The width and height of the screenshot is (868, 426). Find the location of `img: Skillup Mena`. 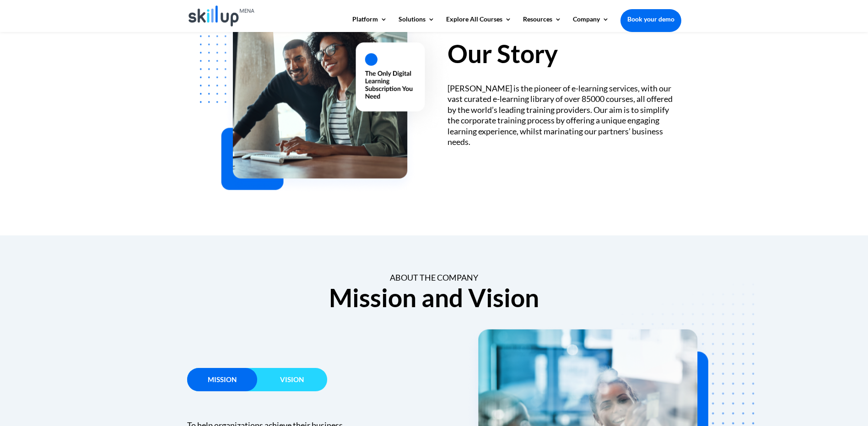

img: Skillup Mena is located at coordinates (221, 16).